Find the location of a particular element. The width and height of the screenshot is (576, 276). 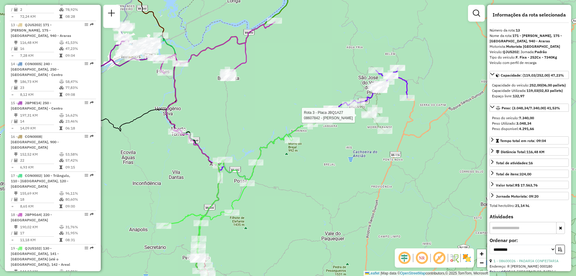

td: 8,12 KM is located at coordinates (39, 95).